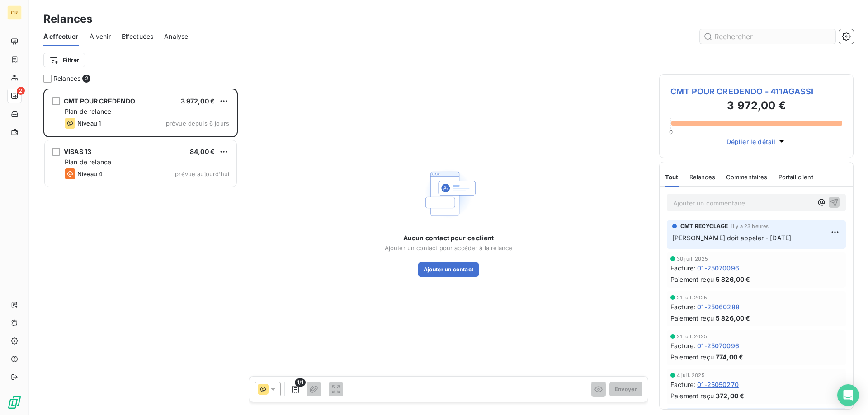 The height and width of the screenshot is (415, 868). What do you see at coordinates (202, 174) in the screenshot?
I see `span: prévue aujourd’hui` at bounding box center [202, 174].